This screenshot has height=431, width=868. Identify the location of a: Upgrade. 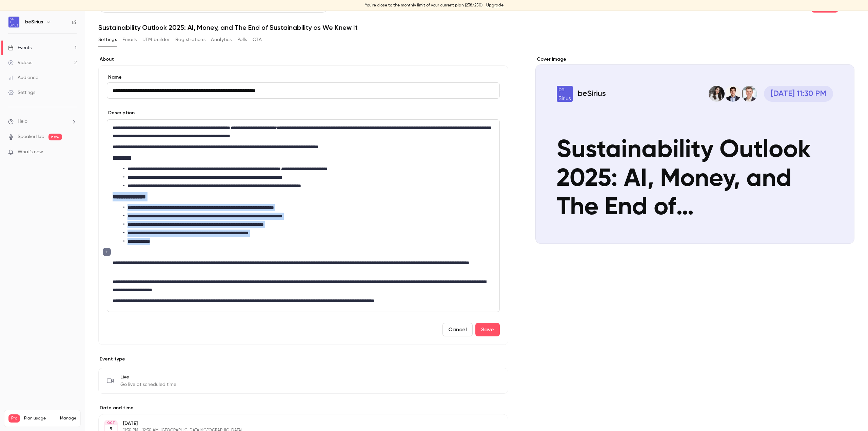
(495, 5).